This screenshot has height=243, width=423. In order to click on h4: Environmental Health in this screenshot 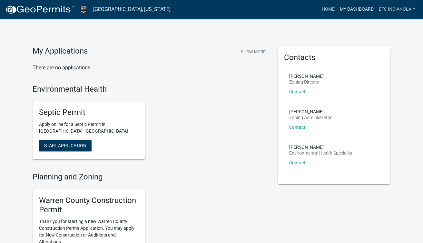, I will do `click(150, 89)`.